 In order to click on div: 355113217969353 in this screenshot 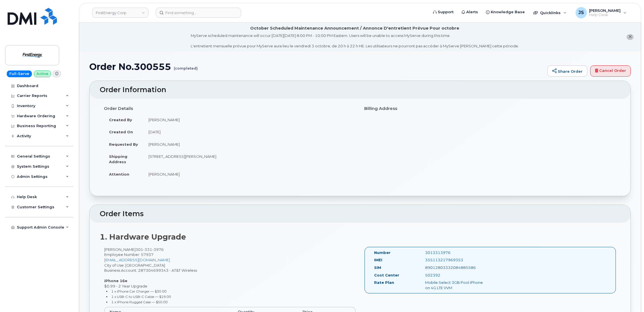, I will do `click(457, 260)`.